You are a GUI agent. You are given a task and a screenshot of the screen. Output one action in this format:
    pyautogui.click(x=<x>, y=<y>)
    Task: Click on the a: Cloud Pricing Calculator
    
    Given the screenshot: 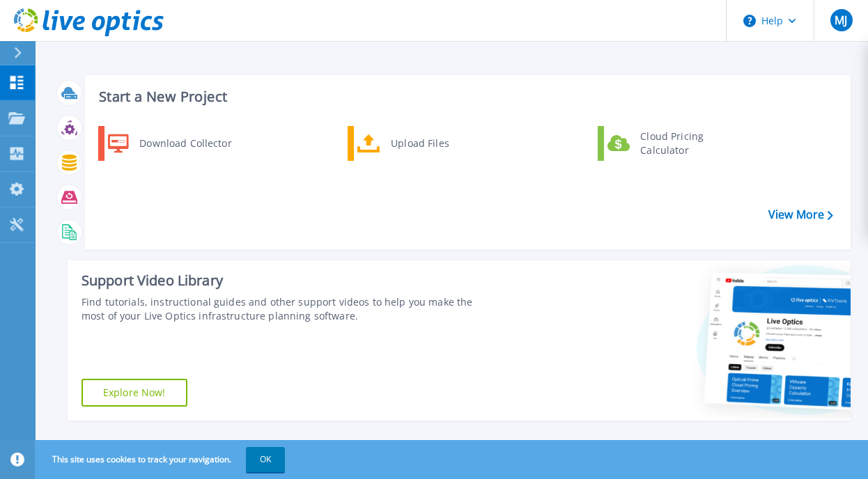 What is the action you would take?
    pyautogui.click(x=669, y=144)
    